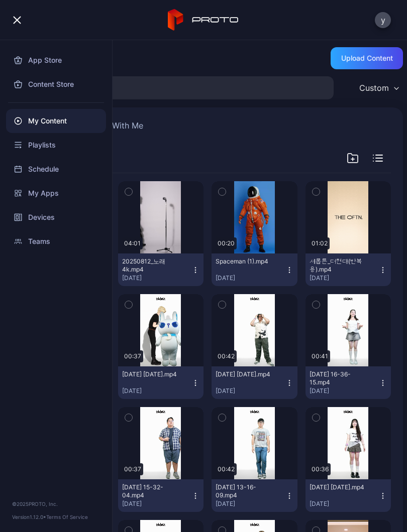  Describe the element at coordinates (56, 84) in the screenshot. I see `a: Content Store` at that location.